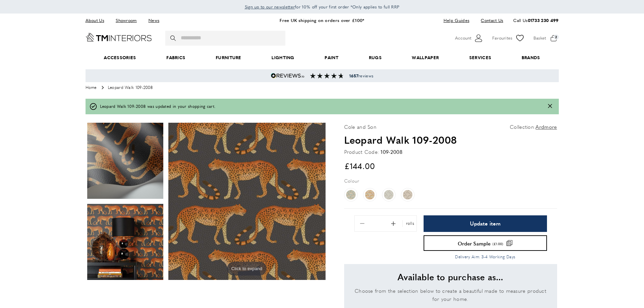  I want to click on a: Paint, so click(332, 57).